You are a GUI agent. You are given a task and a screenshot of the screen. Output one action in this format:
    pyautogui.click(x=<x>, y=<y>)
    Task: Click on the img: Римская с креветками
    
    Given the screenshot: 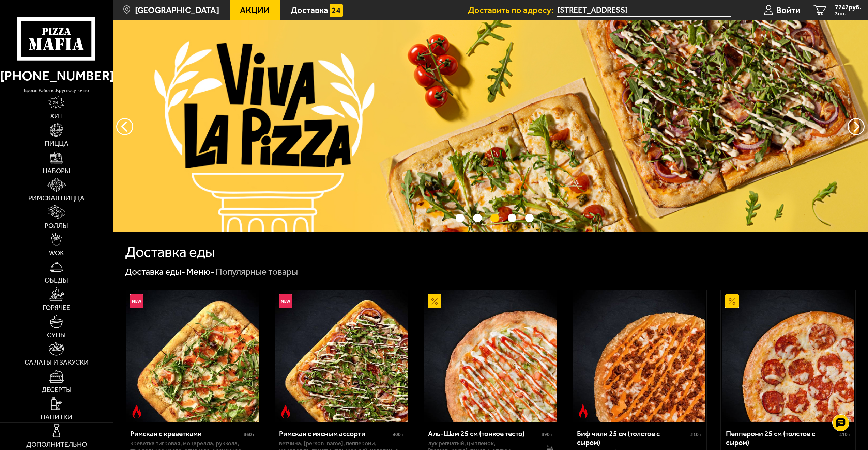 What is the action you would take?
    pyautogui.click(x=193, y=356)
    